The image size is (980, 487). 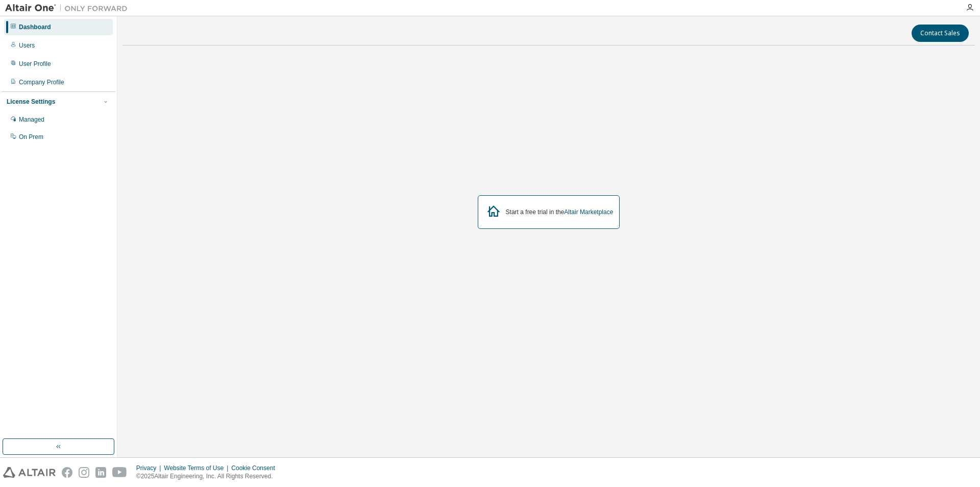 What do you see at coordinates (209, 476) in the screenshot?
I see `p: © 2025 Altair Engineering, Inc. All Rights Reserved.` at bounding box center [209, 476].